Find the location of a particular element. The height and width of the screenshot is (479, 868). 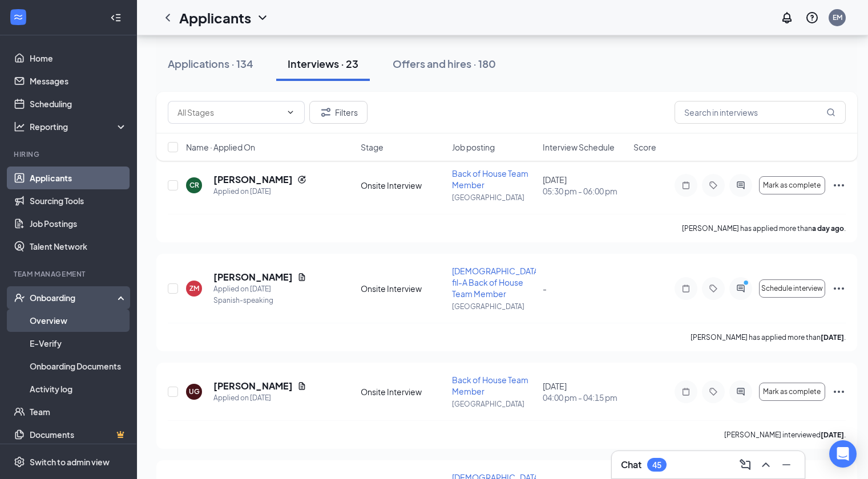

button: ChevronUp is located at coordinates (766, 464).